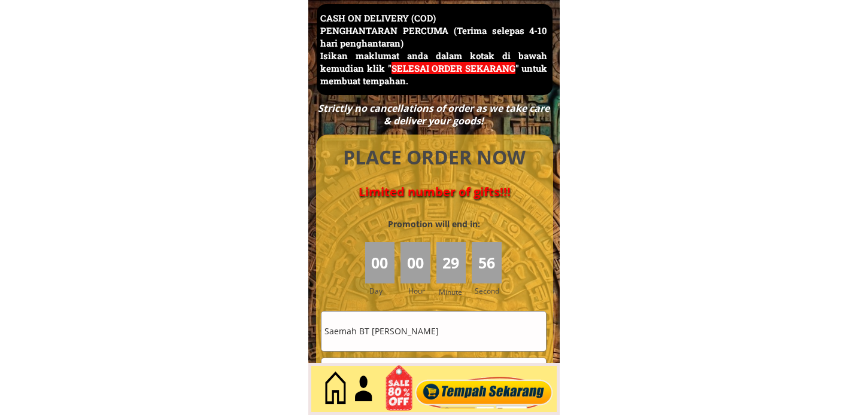 The width and height of the screenshot is (868, 415). I want to click on input: Nama, so click(434, 331).